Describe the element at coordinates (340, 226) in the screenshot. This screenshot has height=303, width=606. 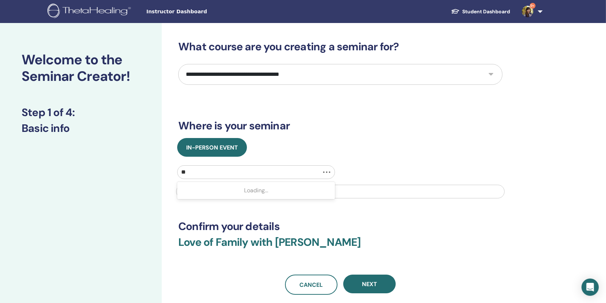
I see `h3: Confirm your details` at that location.